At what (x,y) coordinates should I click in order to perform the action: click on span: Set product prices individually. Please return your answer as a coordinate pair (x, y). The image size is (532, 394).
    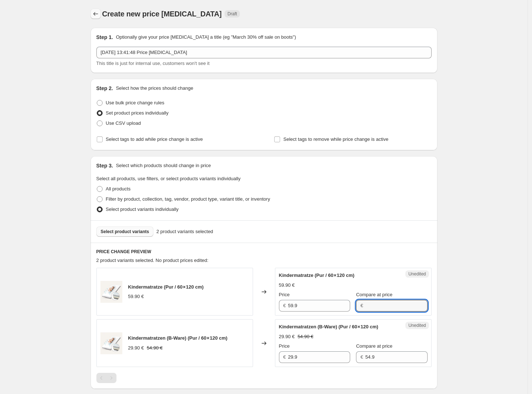
    Looking at the image, I should click on (137, 113).